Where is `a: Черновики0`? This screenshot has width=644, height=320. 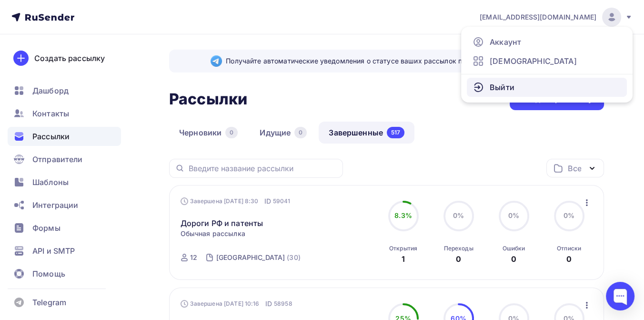
a: Черновики0 is located at coordinates (208, 132).